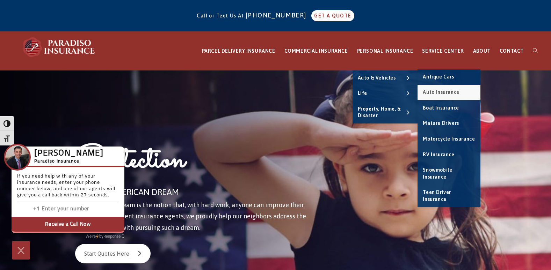 The image size is (551, 270). Describe the element at coordinates (31, 209) in the screenshot. I see `input: Enter country code` at that location.